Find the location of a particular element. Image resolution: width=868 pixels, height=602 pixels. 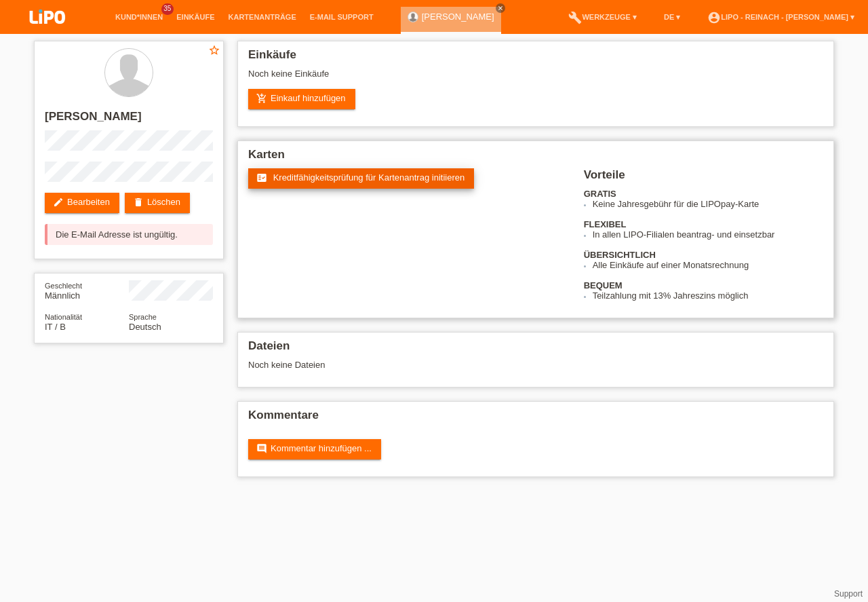

span: Deutsch is located at coordinates (145, 327).